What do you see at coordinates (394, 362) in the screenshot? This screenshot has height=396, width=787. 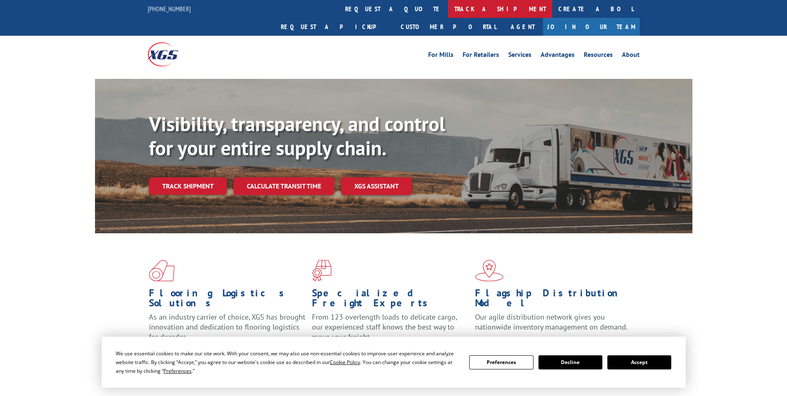 I see `div: Cookie Consent Prompt` at bounding box center [394, 362].